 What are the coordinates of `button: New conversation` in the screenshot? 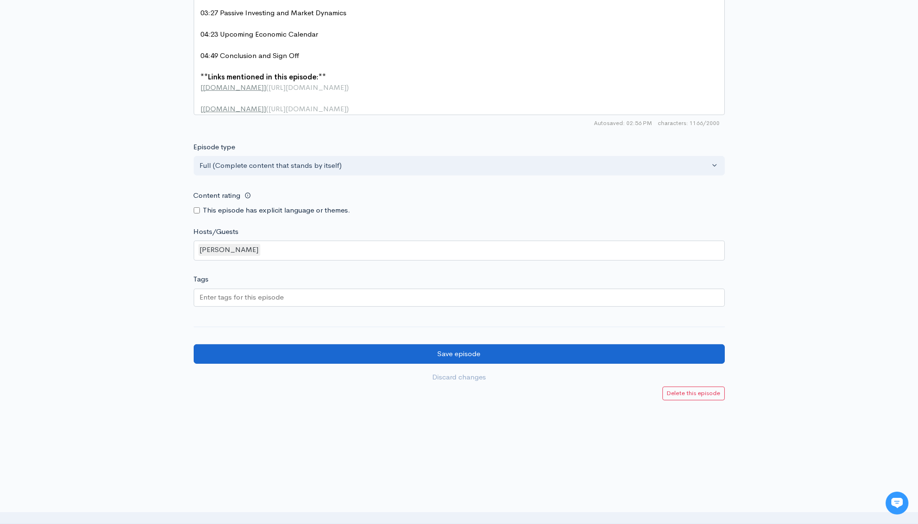 It's located at (95, 136).